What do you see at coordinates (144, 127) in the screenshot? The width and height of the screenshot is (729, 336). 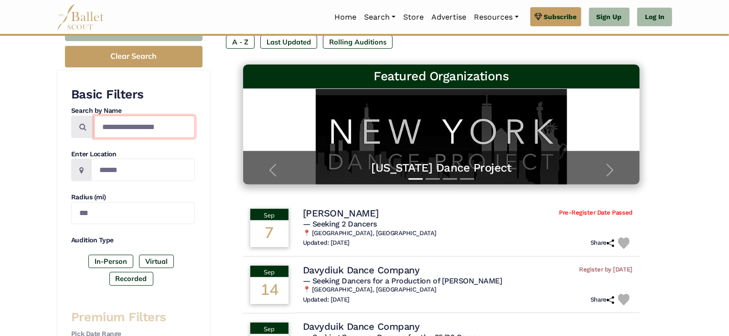 I see `input: Search by names...` at bounding box center [144, 127].